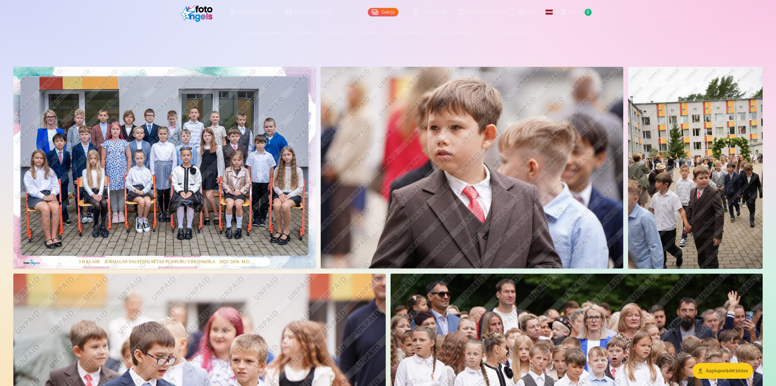 The image size is (776, 386). I want to click on span: 0, so click(588, 12).